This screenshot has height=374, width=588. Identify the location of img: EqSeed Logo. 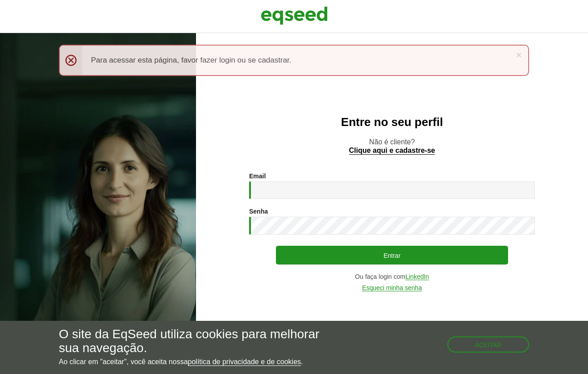
(294, 16).